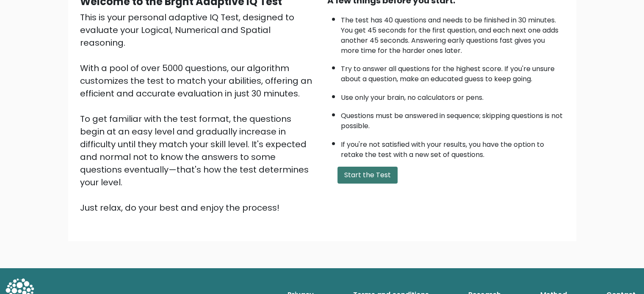 The height and width of the screenshot is (294, 644). Describe the element at coordinates (198, 113) in the screenshot. I see `div: This is your personal adaptive IQ Test, designed to evaluate your Logical, Numerical and Spatial ...` at that location.